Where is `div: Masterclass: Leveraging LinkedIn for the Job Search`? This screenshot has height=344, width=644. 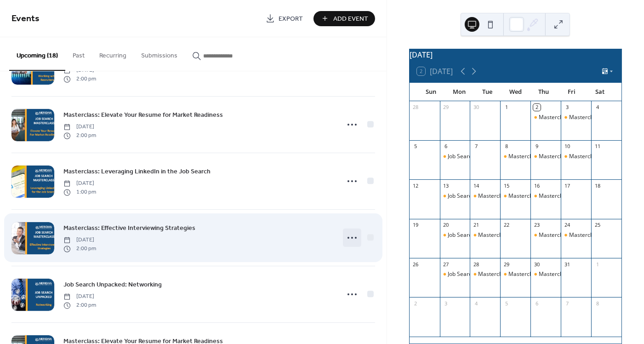 div: Masterclass: Leveraging LinkedIn for the Job Search is located at coordinates (546, 157).